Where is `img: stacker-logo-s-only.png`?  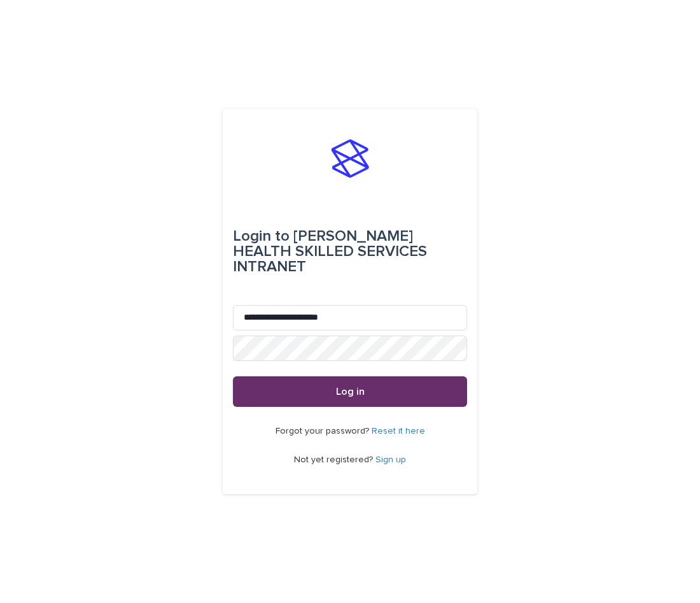 img: stacker-logo-s-only.png is located at coordinates (350, 159).